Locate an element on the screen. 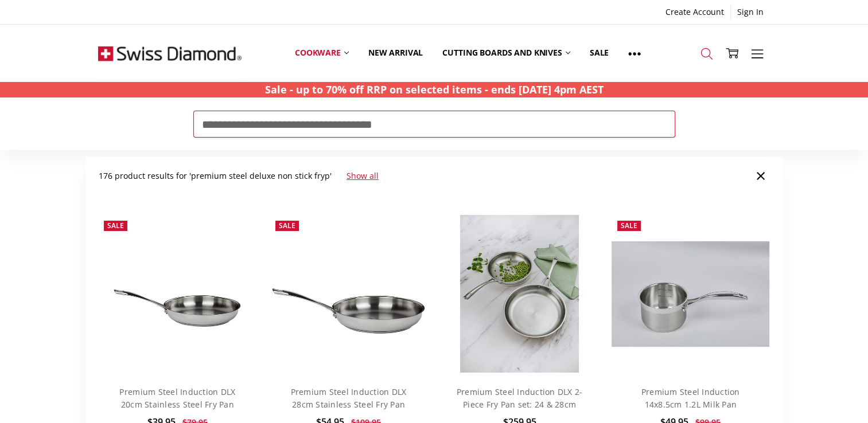 This screenshot has height=423, width=868. a: Close is located at coordinates (761, 175).